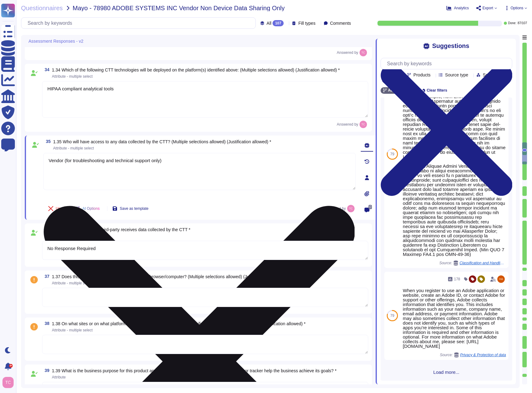 The width and height of the screenshot is (532, 393). I want to click on span: 87 / 107, so click(522, 23).